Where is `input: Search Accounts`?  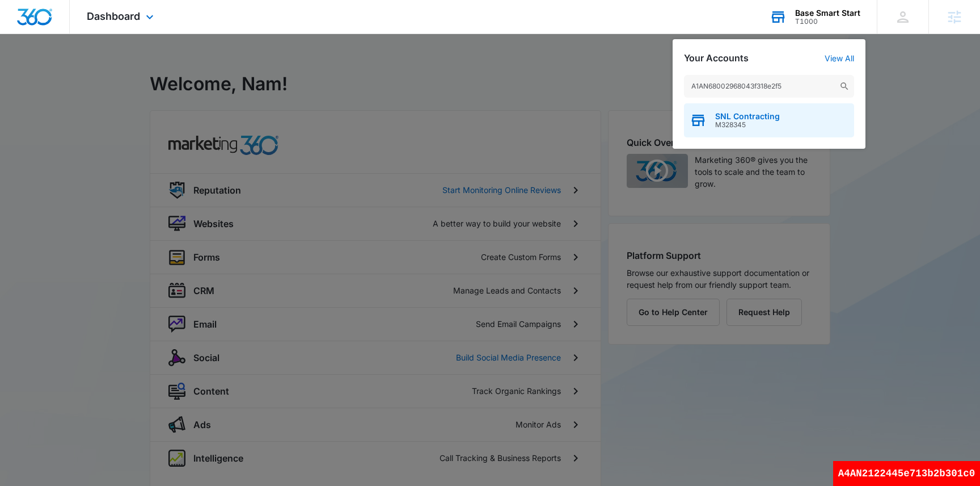 input: Search Accounts is located at coordinates (769, 86).